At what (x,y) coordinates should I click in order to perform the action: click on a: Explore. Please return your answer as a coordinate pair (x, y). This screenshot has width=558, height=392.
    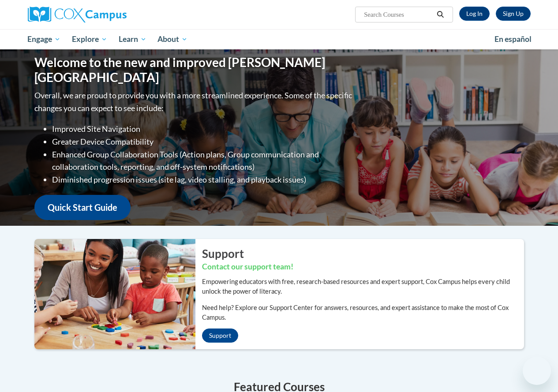
    Looking at the image, I should click on (90, 39).